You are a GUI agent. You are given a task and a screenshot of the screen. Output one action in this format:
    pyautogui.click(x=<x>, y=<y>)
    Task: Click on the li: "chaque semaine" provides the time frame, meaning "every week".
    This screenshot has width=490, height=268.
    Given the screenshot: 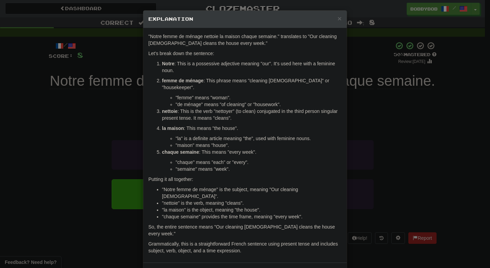 What is the action you would take?
    pyautogui.click(x=252, y=217)
    